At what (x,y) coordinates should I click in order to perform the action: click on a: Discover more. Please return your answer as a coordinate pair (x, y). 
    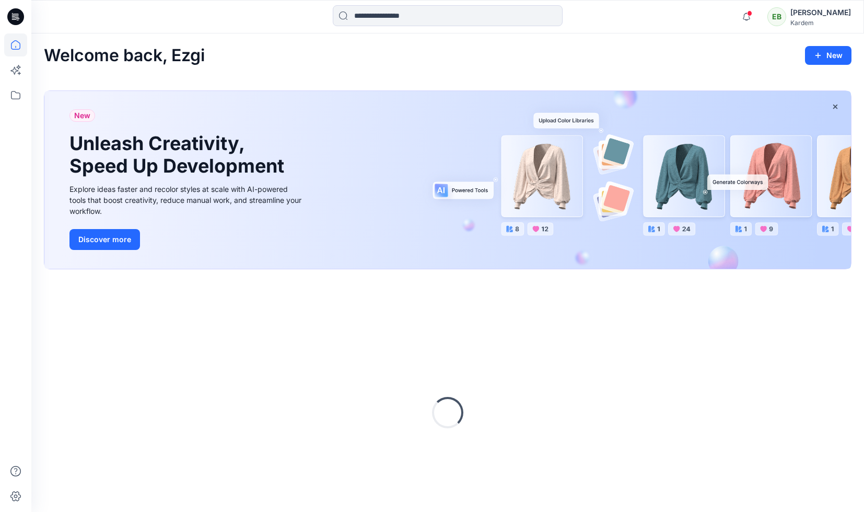
    Looking at the image, I should click on (187, 239).